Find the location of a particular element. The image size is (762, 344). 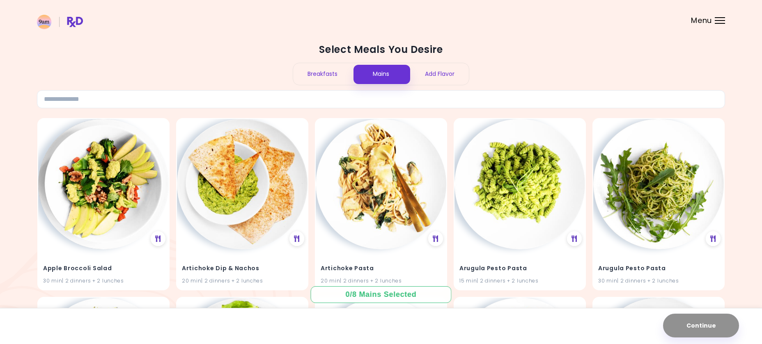

button: Continue is located at coordinates (701, 326).